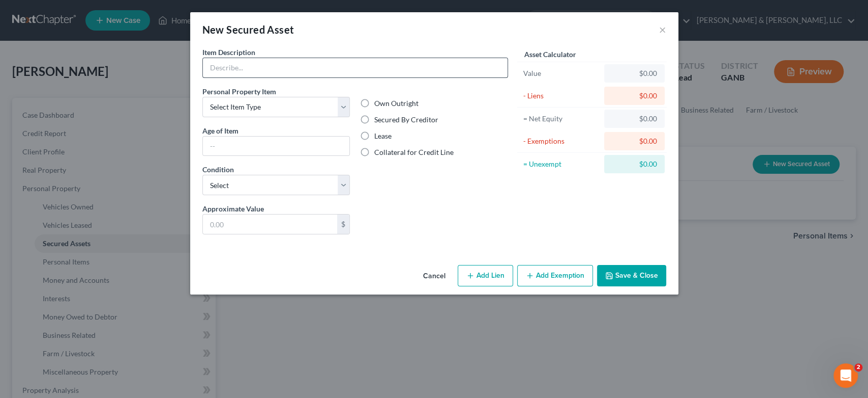 Image resolution: width=868 pixels, height=398 pixels. I want to click on button: Add Lien, so click(485, 275).